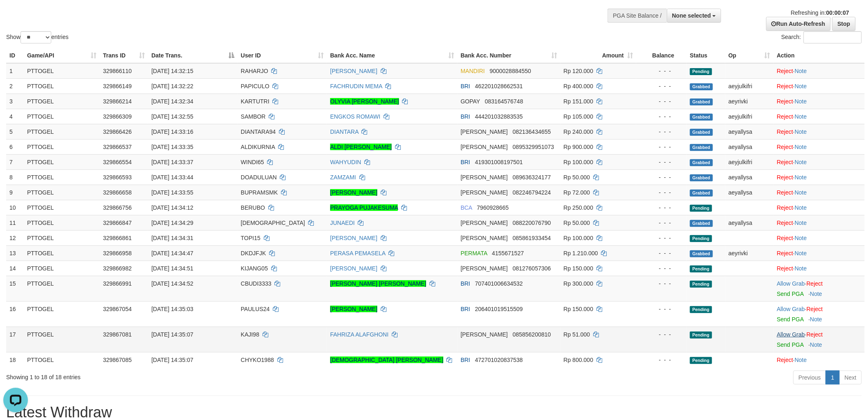  Describe the element at coordinates (15, 253) in the screenshot. I see `td: 13` at that location.